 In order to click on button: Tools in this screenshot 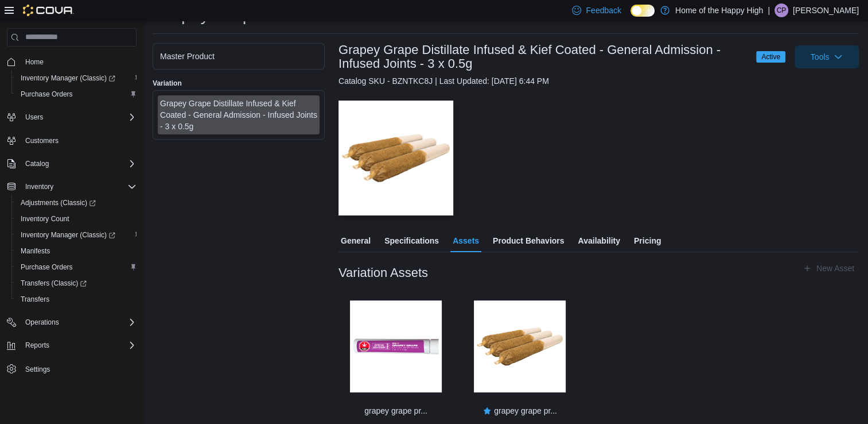, I will do `click(827, 57)`.